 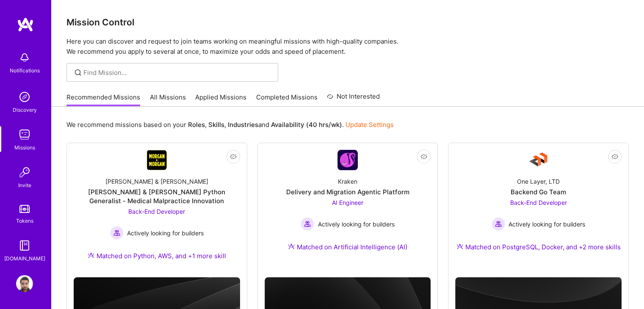 I want to click on img: Invite, so click(x=24, y=172).